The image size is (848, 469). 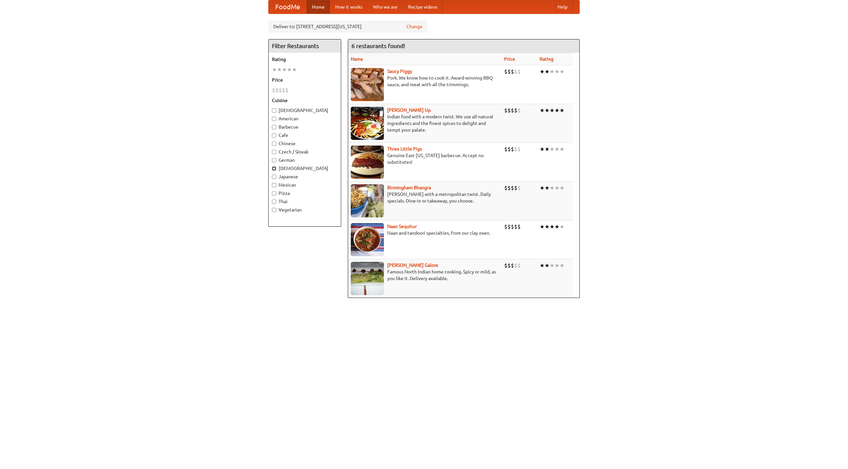 What do you see at coordinates (509, 59) in the screenshot?
I see `a: Price` at bounding box center [509, 59].